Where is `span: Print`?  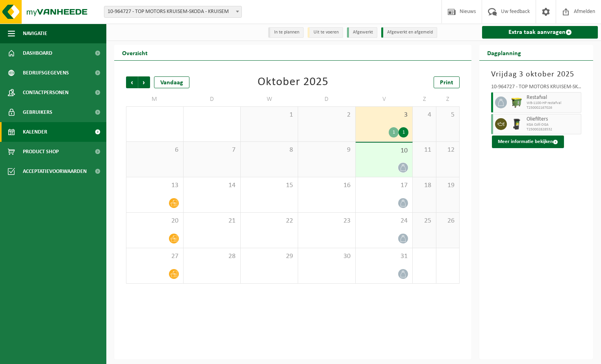
span: Print is located at coordinates (447, 83).